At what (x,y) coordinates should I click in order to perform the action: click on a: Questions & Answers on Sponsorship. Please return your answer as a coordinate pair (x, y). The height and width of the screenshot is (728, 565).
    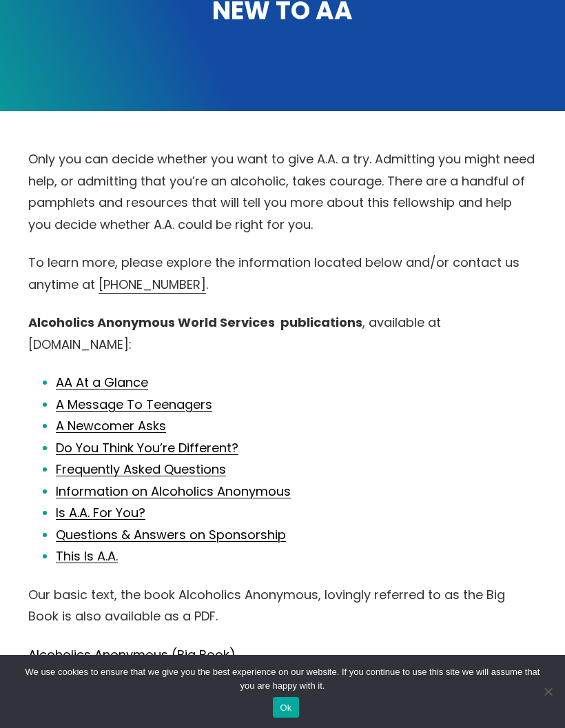
    Looking at the image, I should click on (171, 534).